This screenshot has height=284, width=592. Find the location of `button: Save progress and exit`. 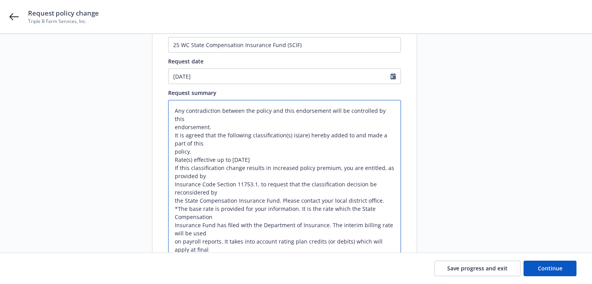

button: Save progress and exit is located at coordinates (477, 269).